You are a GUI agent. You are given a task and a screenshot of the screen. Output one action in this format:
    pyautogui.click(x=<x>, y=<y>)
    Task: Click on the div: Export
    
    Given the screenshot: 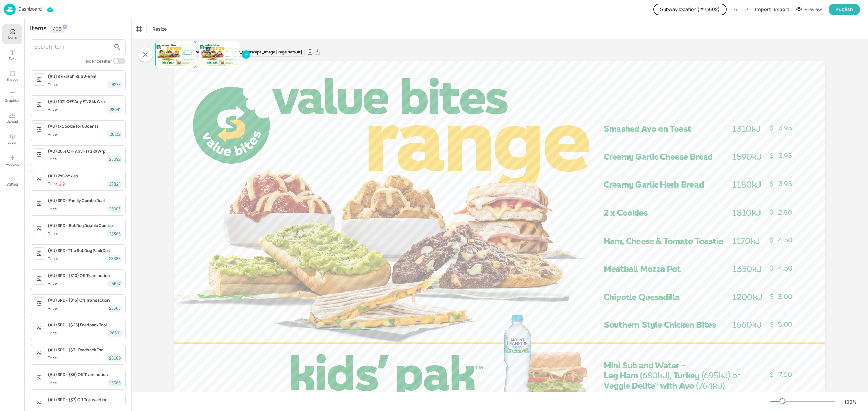 What is the action you would take?
    pyautogui.click(x=781, y=9)
    